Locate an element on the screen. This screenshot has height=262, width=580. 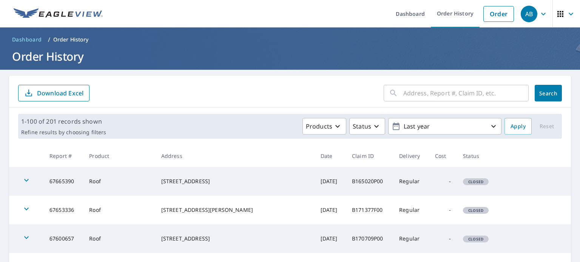
p: Status is located at coordinates (362, 126).